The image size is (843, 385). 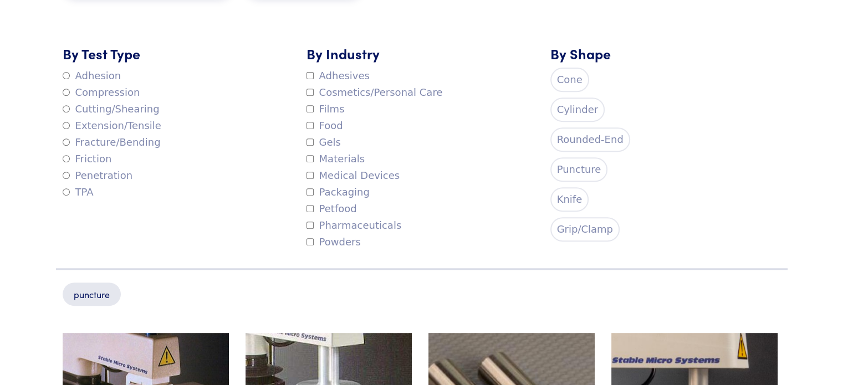 I want to click on label: Grip/Clamp, so click(x=584, y=229).